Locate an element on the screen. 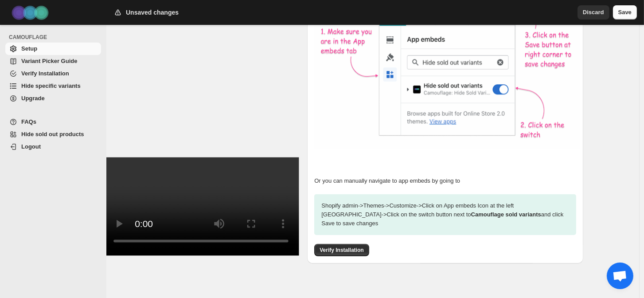 This screenshot has height=298, width=644. button: Save is located at coordinates (625, 12).